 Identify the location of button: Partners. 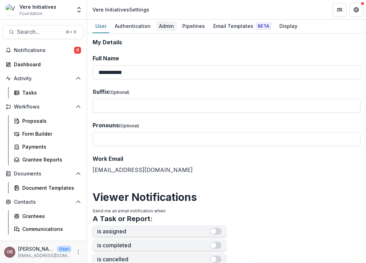
(340, 10).